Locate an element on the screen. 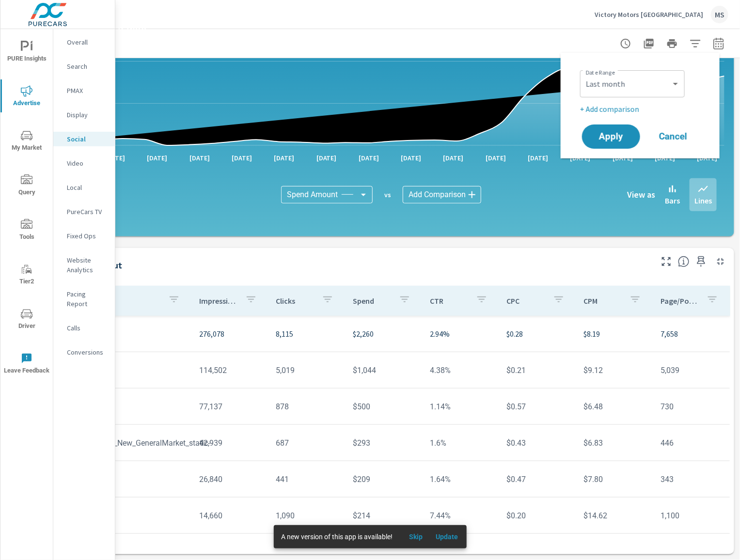  td: 77,137 is located at coordinates (229, 406).